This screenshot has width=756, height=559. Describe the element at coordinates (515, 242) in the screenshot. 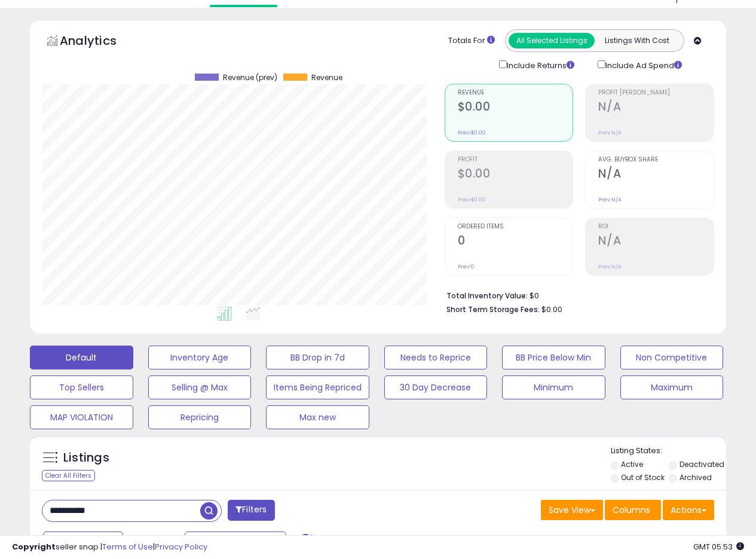

I see `h2: 0` at that location.